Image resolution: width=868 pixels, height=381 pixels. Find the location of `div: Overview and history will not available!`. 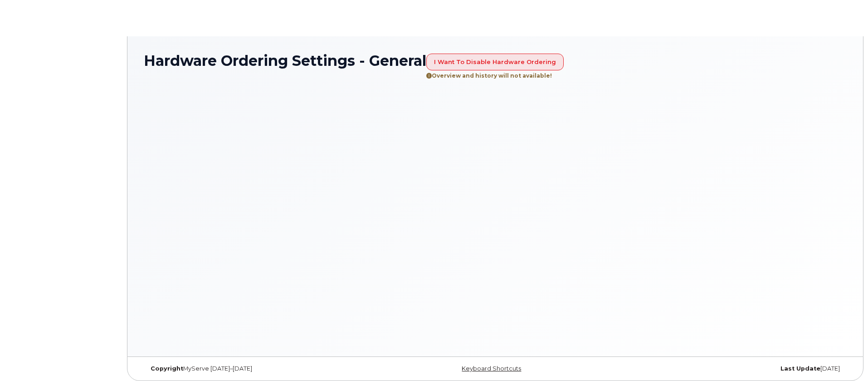

div: Overview and history will not available! is located at coordinates (495, 76).